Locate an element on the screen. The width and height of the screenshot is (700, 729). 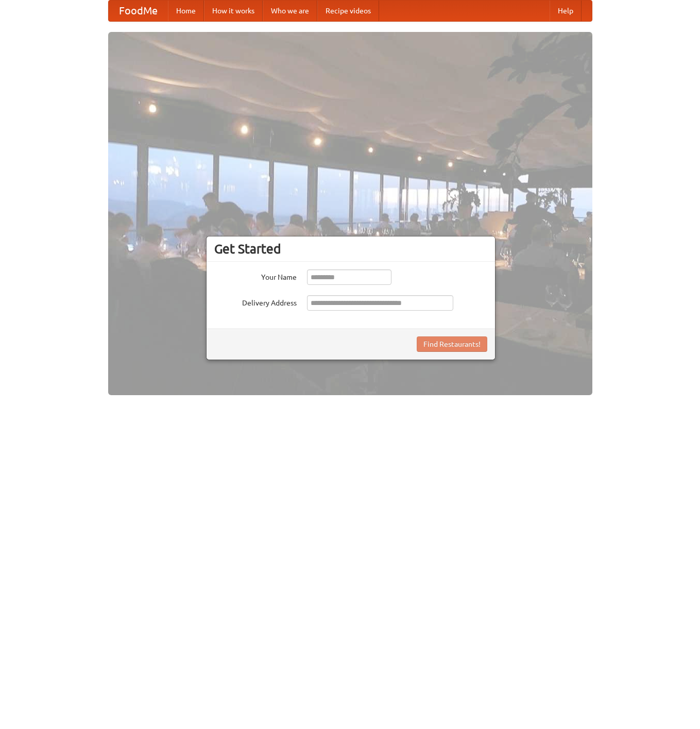
label: Delivery Address is located at coordinates (256, 302).